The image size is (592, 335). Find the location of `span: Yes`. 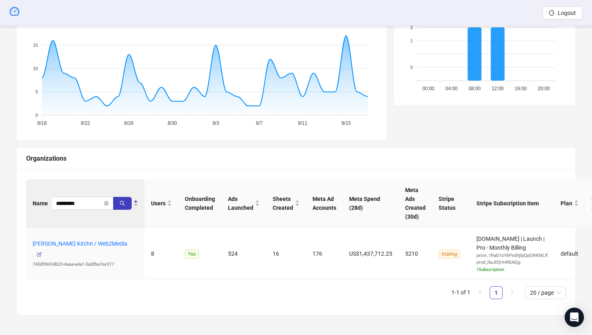

span: Yes is located at coordinates (192, 254).